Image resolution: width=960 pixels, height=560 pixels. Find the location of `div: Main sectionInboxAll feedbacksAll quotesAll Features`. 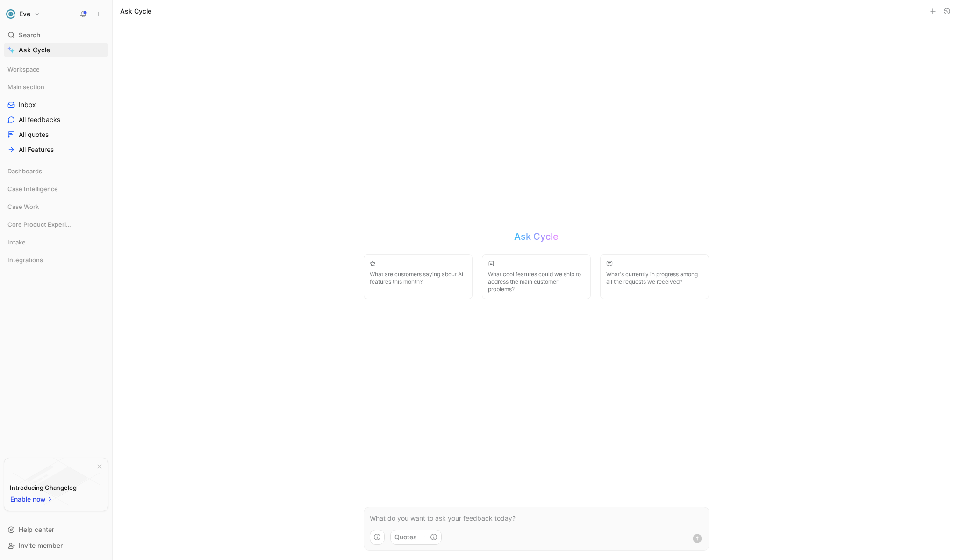

div: Main sectionInboxAll feedbacksAll quotesAll Features is located at coordinates (56, 118).